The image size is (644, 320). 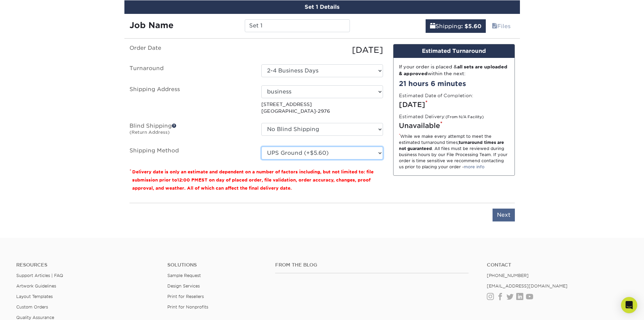 I want to click on small: (From N/A Facility), so click(x=464, y=117).